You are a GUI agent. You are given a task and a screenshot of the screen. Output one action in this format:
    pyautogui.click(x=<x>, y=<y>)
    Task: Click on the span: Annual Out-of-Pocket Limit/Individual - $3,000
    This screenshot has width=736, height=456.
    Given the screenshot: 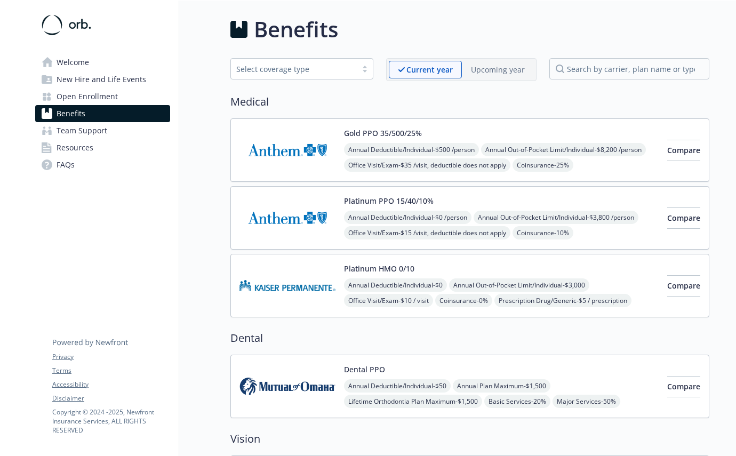 What is the action you would take?
    pyautogui.click(x=519, y=285)
    